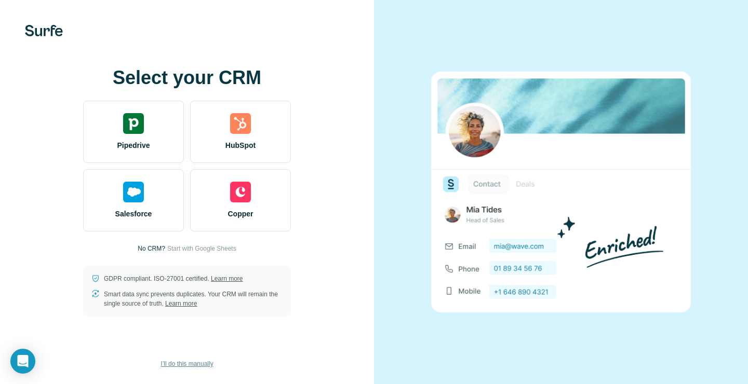  I want to click on img: pipedrive's logo, so click(134, 124).